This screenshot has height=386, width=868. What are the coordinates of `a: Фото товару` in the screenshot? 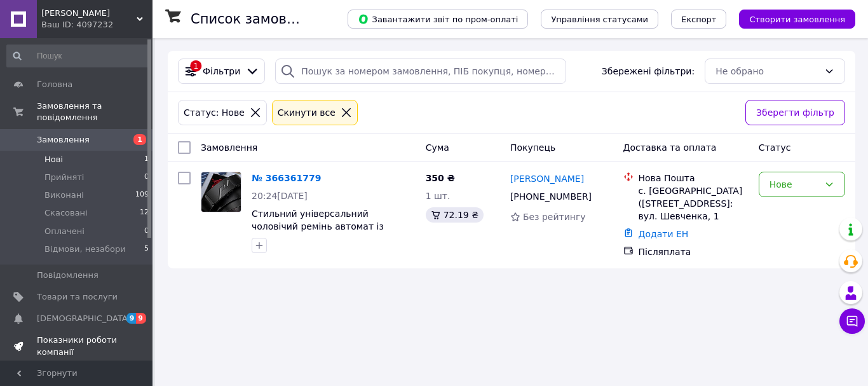 It's located at (221, 192).